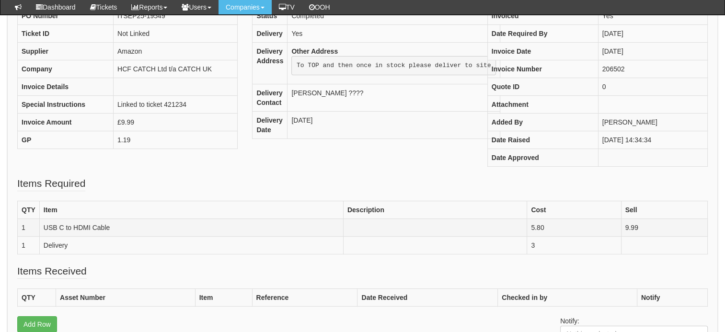  What do you see at coordinates (574, 210) in the screenshot?
I see `th: Cost` at bounding box center [574, 210].